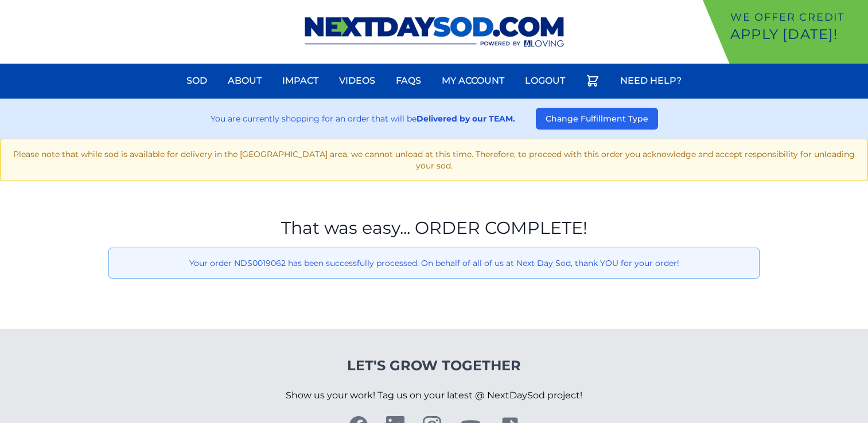  What do you see at coordinates (434, 228) in the screenshot?
I see `h1: That was easy... ORDER COMPLETE!` at bounding box center [434, 228].